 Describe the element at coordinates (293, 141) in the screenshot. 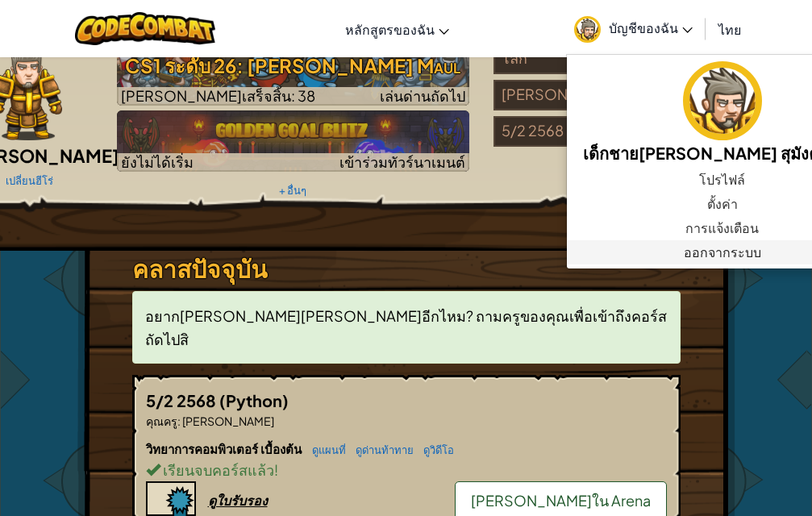

I see `a: ยังไม่ได้เริ่มเข้าร่วมทัวร์นาเมนต์` at that location.